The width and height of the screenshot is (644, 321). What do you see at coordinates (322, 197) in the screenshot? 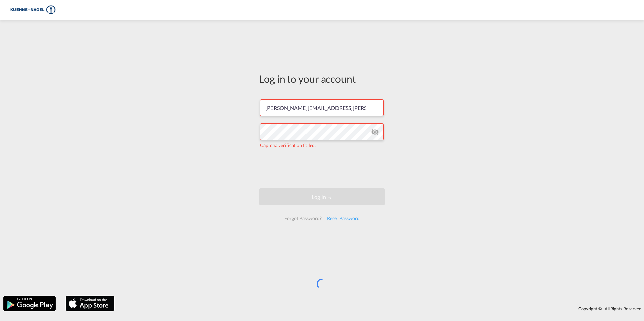
I see `button: LOGIN` at bounding box center [322, 197].